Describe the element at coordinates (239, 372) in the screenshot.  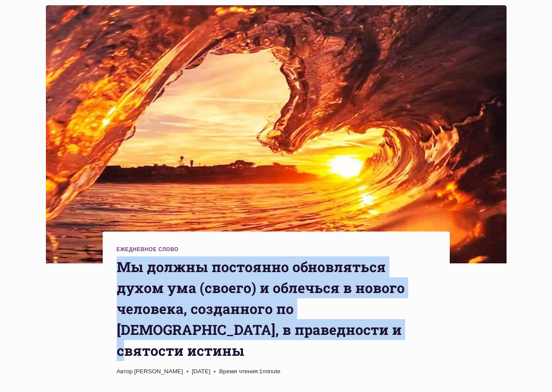
I see `span: Время чтения:` at that location.